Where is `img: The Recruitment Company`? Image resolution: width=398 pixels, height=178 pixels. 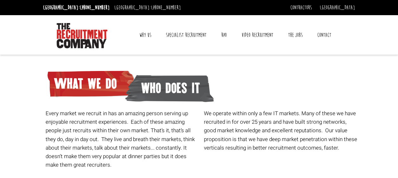 img: The Recruitment Company is located at coordinates (82, 36).